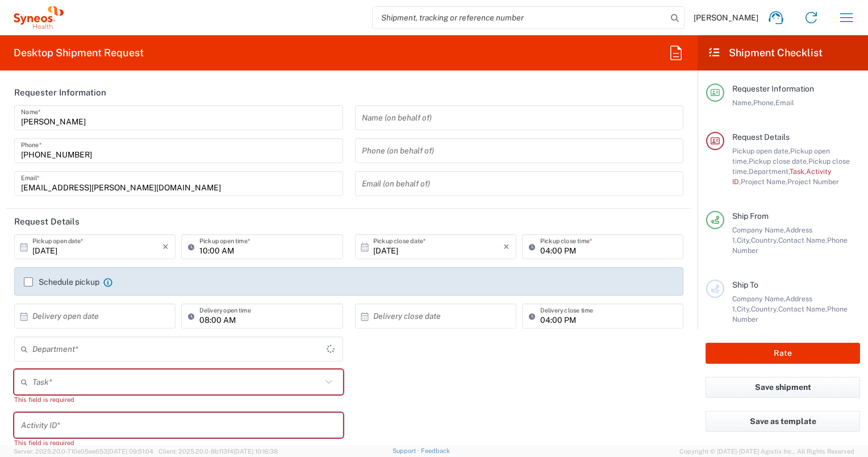 The width and height of the screenshot is (868, 457). I want to click on span: Department,, so click(769, 171).